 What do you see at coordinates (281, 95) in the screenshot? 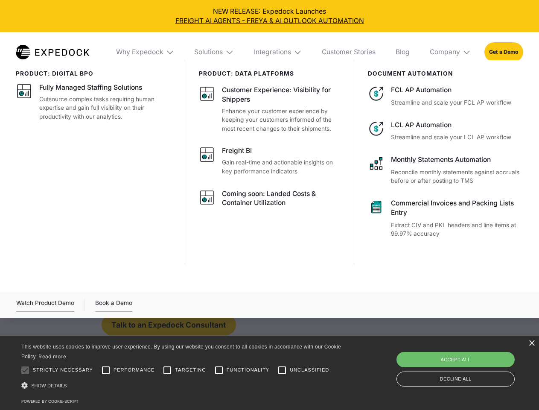
I see `div: Customer Experience: Visibility for Shippers` at bounding box center [281, 95].